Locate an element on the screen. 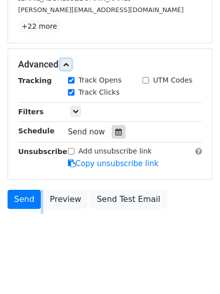 This screenshot has width=220, height=294. label: Track Opens is located at coordinates (100, 80).